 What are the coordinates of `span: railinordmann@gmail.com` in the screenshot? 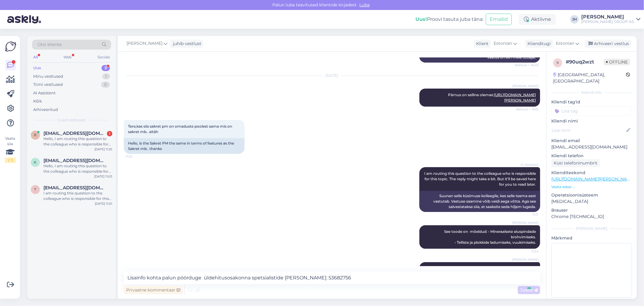 It's located at (75, 133).